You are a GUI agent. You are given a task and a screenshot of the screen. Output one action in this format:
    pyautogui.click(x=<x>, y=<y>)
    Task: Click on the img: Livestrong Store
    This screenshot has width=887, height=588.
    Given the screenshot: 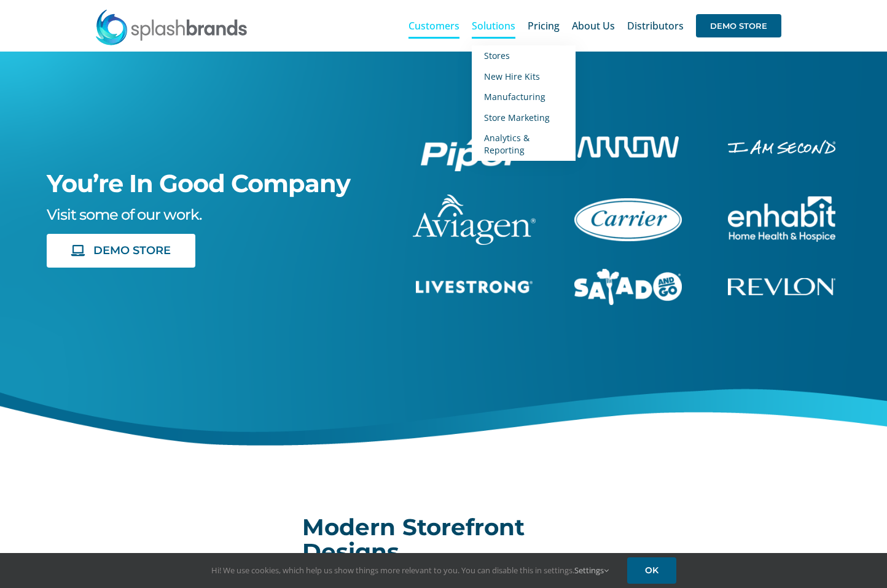 What is the action you would take?
    pyautogui.click(x=474, y=287)
    